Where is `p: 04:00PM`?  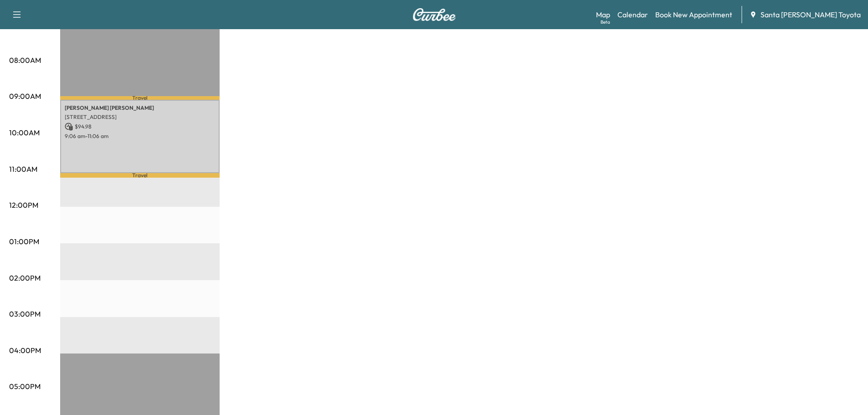
p: 04:00PM is located at coordinates (25, 351).